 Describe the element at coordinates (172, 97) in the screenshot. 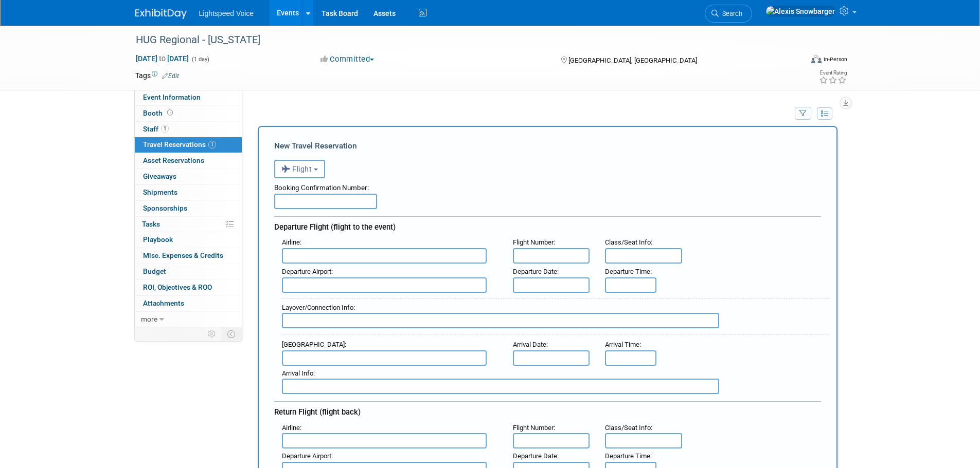

I see `span: Event Information` at that location.